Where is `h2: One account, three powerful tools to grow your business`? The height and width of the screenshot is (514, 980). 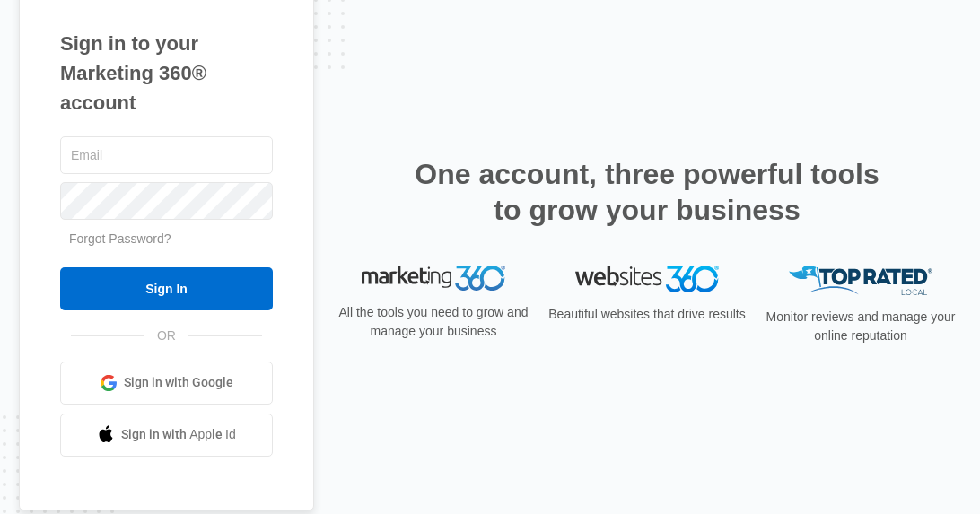 h2: One account, three powerful tools to grow your business is located at coordinates (647, 192).